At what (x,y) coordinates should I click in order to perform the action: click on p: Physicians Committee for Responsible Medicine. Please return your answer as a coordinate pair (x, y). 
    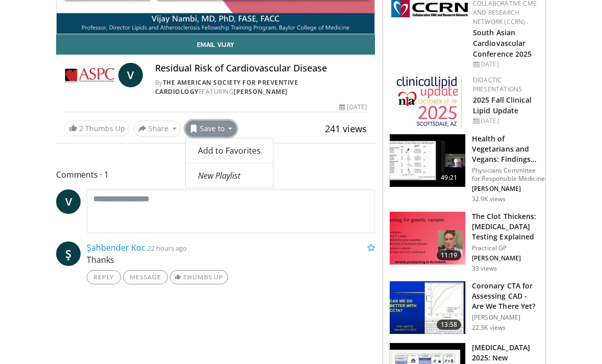
    Looking at the image, I should click on (508, 175).